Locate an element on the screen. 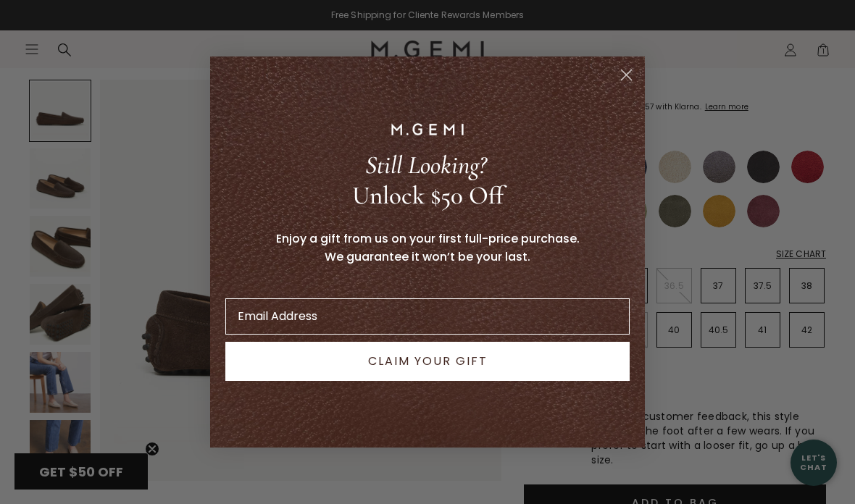  img: M.GEMI is located at coordinates (428, 129).